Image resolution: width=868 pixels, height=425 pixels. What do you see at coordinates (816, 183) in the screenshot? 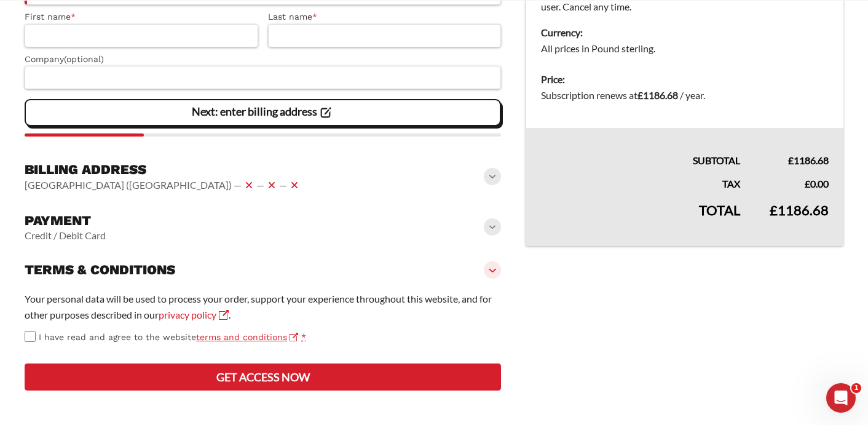
I see `bdi: 0.00` at bounding box center [816, 183].